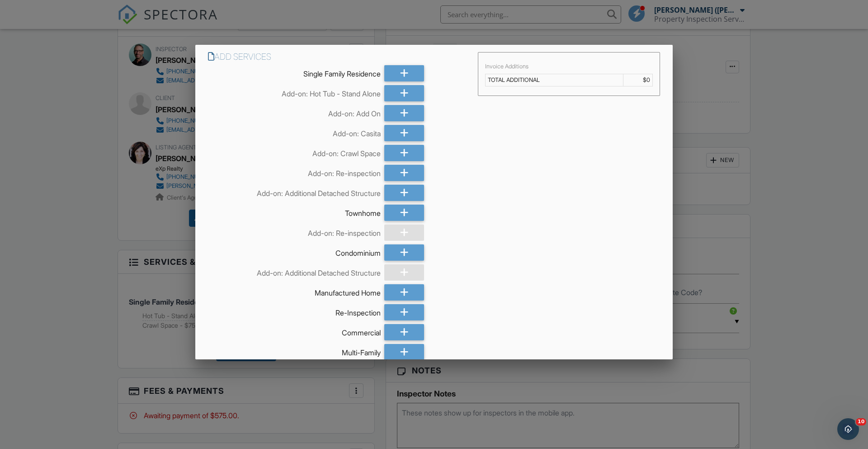 This screenshot has height=449, width=868. Describe the element at coordinates (294, 132) in the screenshot. I see `div: Add-on: Casita` at that location.